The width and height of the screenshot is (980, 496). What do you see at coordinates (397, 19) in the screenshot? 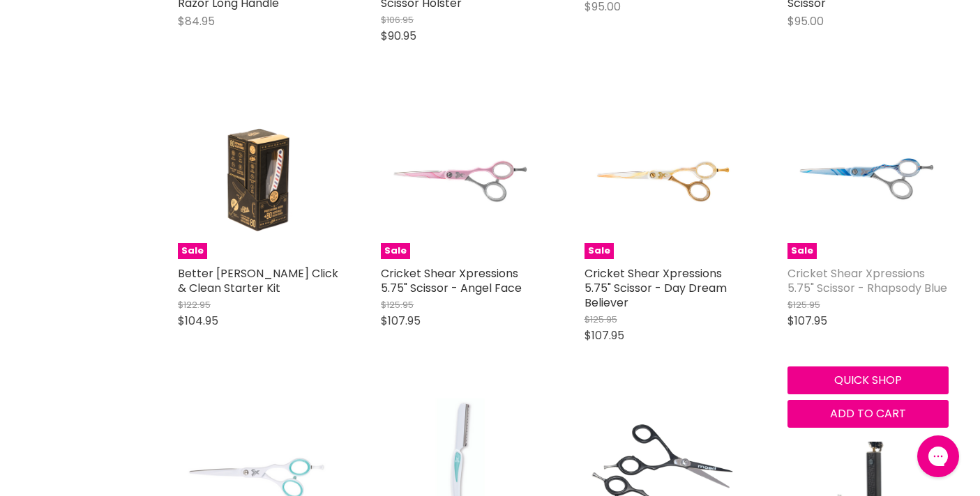
I see `span: $106.95` at bounding box center [397, 19].